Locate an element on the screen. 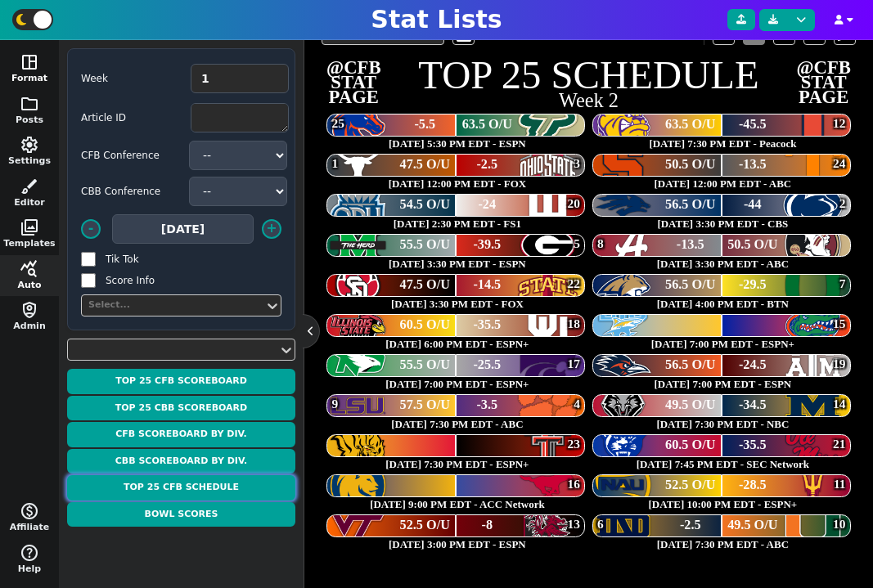 Image resolution: width=873 pixels, height=588 pixels. span: -3.5 is located at coordinates (486, 404).